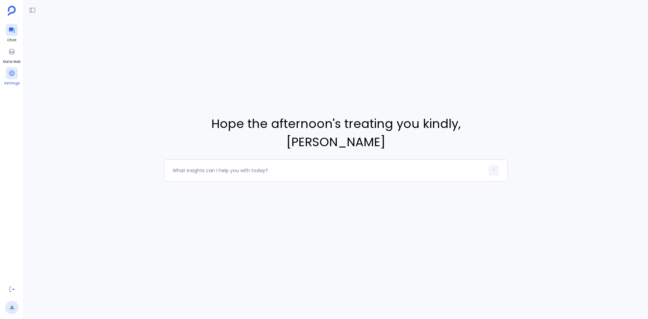 This screenshot has width=648, height=319. I want to click on a: Data Hub, so click(11, 55).